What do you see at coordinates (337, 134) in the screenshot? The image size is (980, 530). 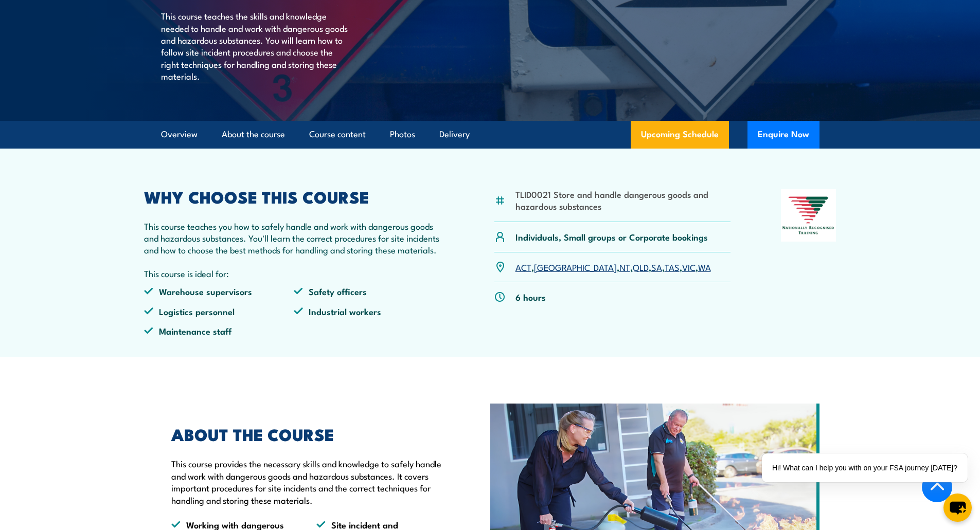 I see `a: Course content` at bounding box center [337, 134].